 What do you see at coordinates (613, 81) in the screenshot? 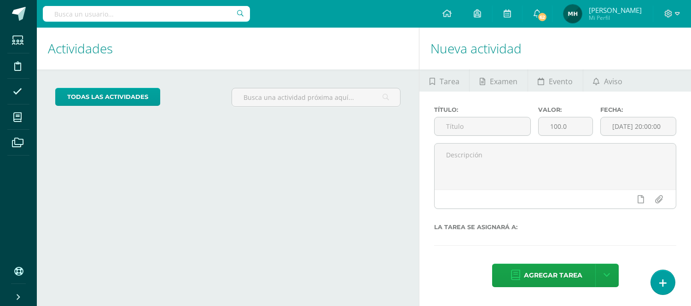
I see `span: Aviso` at bounding box center [613, 81].